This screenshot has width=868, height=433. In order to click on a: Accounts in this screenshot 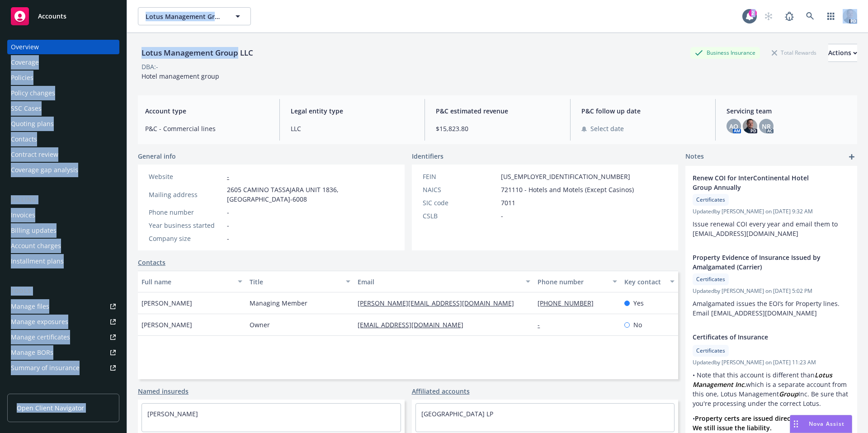, I will do `click(63, 16)`.